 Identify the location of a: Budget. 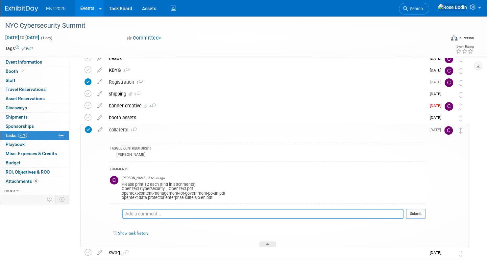
(35, 163).